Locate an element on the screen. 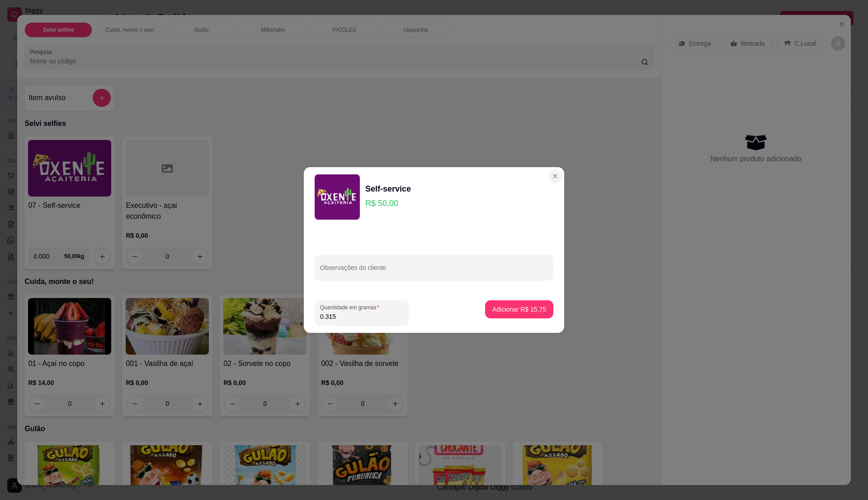 This screenshot has height=500, width=868. p: Adicionar R$ 15,75 is located at coordinates (520, 309).